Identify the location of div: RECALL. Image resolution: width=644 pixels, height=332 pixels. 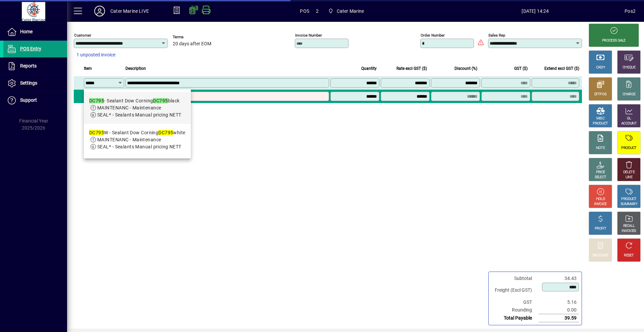
(629, 226).